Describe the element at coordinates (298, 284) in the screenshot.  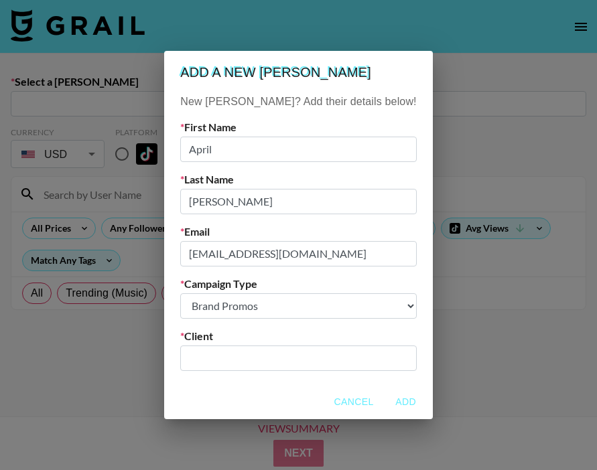
I see `label: Campaign Type` at that location.